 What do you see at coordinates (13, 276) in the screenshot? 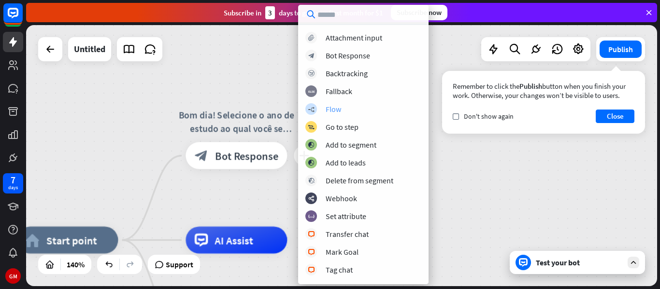
I see `div: GM` at bounding box center [13, 276].